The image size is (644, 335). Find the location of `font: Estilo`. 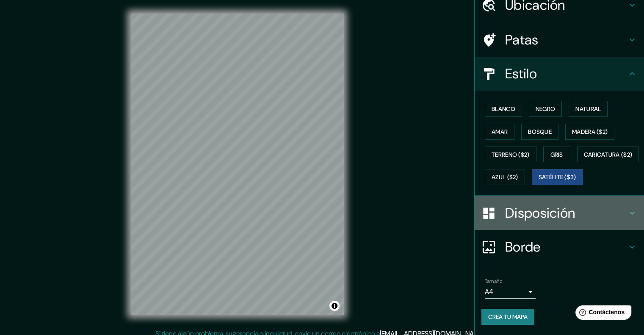

font: Estilo is located at coordinates (521, 74).